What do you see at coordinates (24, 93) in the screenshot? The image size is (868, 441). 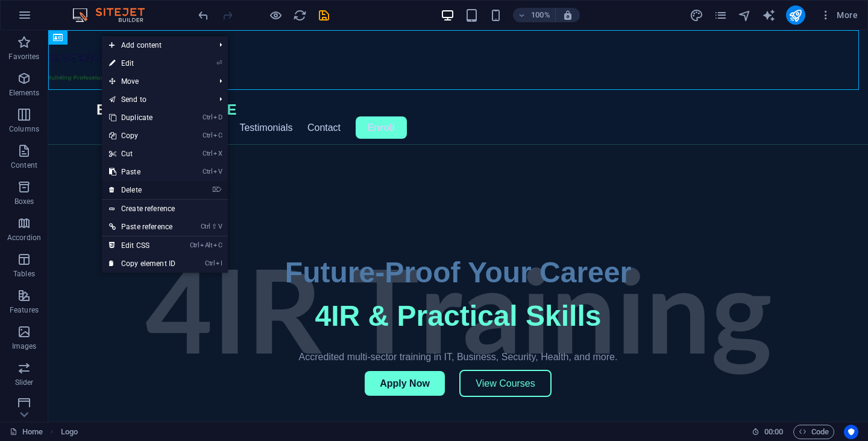 I see `p: Elements` at bounding box center [24, 93].